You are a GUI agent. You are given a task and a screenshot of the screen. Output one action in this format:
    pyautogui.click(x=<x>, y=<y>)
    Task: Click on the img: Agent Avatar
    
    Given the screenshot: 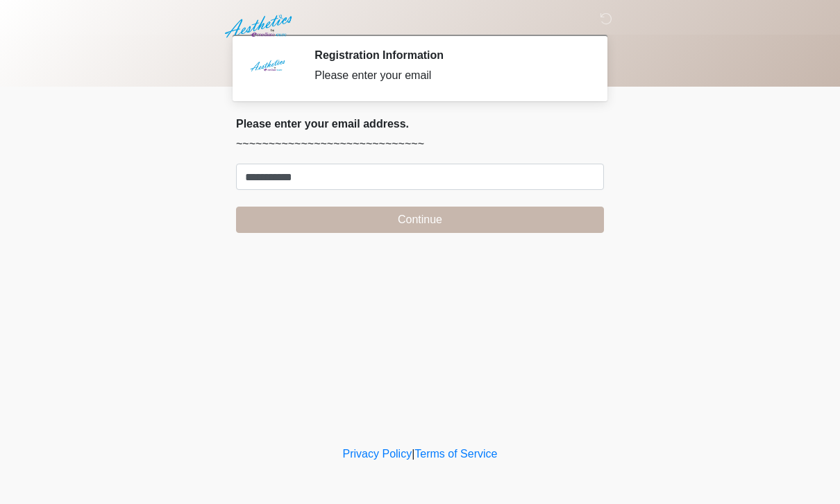 What is the action you would take?
    pyautogui.click(x=267, y=70)
    